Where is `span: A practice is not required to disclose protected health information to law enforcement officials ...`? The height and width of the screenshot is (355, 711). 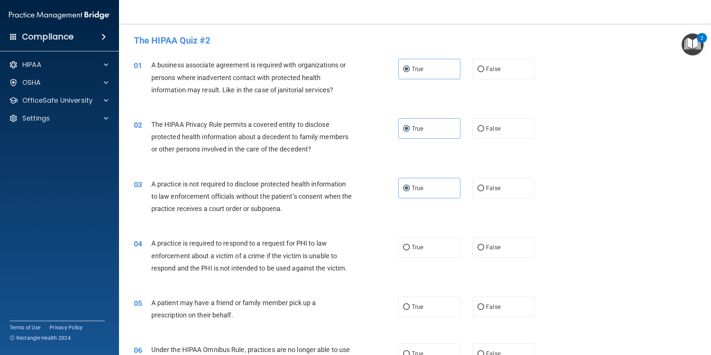
span: A practice is not required to disclose protected health information to law enforcement officials ... is located at coordinates (252, 196).